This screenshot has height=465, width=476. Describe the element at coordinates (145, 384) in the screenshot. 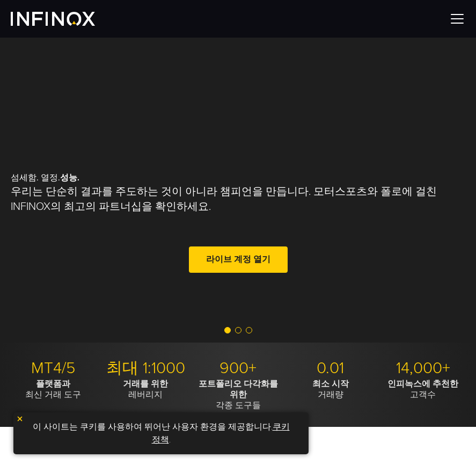

I see `strong: 거래를 위한` at that location.